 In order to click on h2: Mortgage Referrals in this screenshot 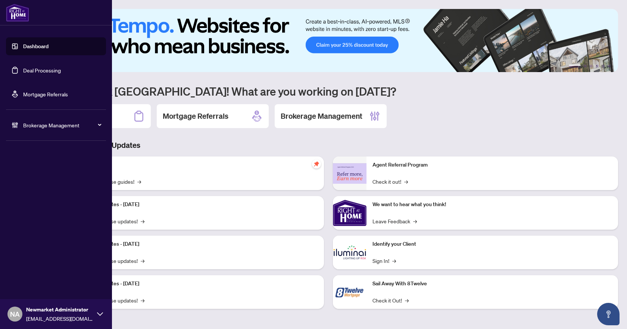, I will do `click(196, 116)`.